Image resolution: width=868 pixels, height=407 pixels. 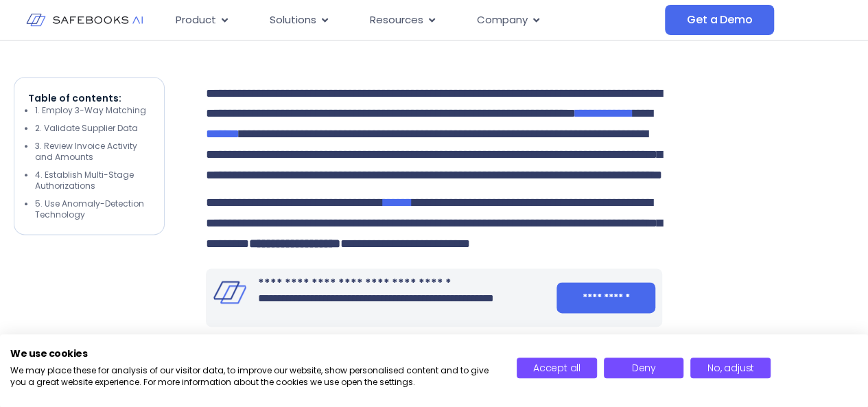 I want to click on span: Solutions, so click(x=293, y=20).